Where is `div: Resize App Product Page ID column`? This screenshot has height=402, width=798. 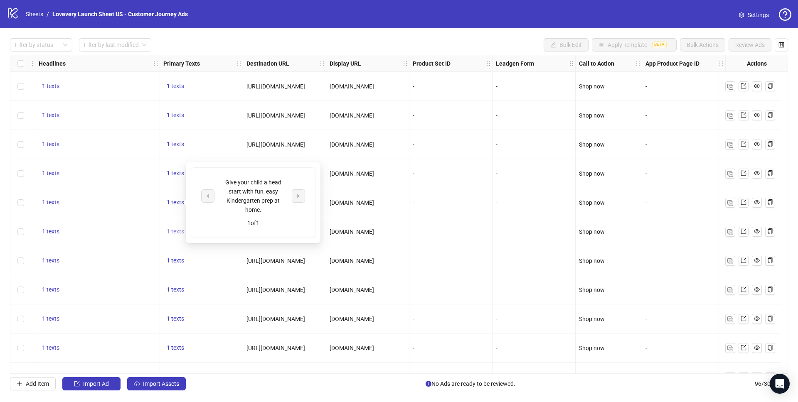
div: Resize App Product Page ID column is located at coordinates (723, 63).